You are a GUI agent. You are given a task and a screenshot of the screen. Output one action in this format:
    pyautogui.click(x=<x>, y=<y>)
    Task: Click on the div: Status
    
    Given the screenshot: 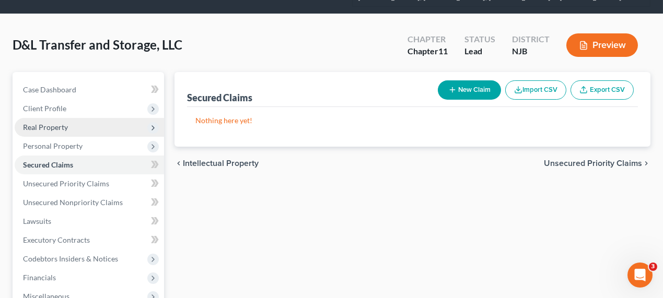 What is the action you would take?
    pyautogui.click(x=480, y=39)
    